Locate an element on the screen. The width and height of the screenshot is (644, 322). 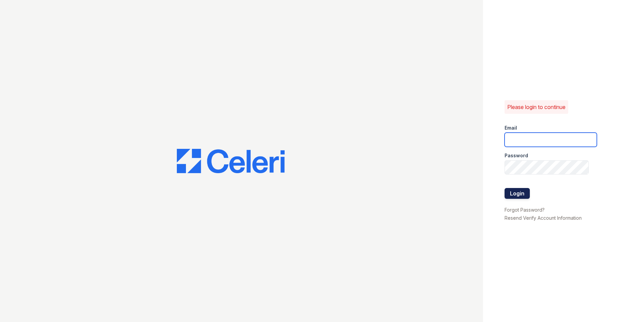
button: Login is located at coordinates (517, 193).